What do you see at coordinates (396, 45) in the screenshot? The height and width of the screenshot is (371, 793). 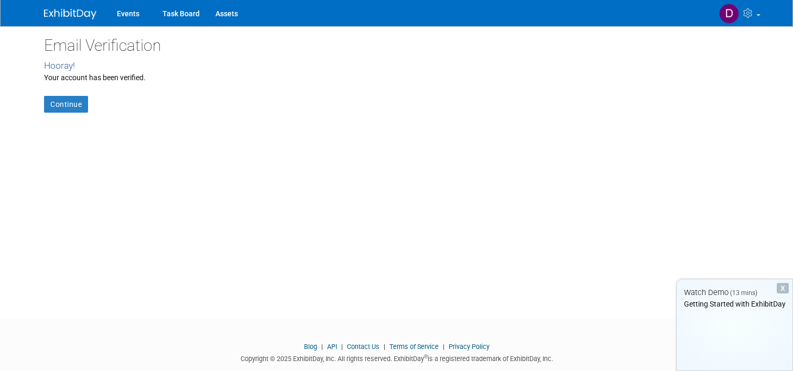 I see `h2: Email Verification` at bounding box center [396, 45].